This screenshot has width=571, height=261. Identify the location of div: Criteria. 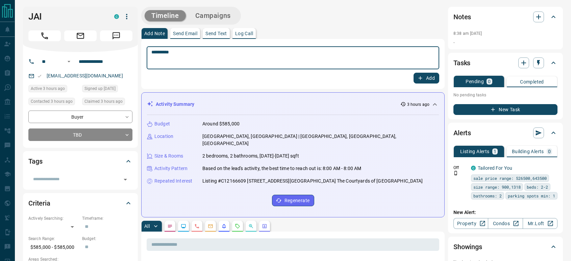
(80, 203).